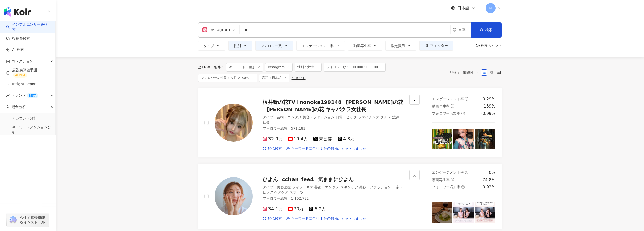 The width and height of the screenshot is (644, 231). Describe the element at coordinates (15, 50) in the screenshot. I see `a: AI 検索` at that location.